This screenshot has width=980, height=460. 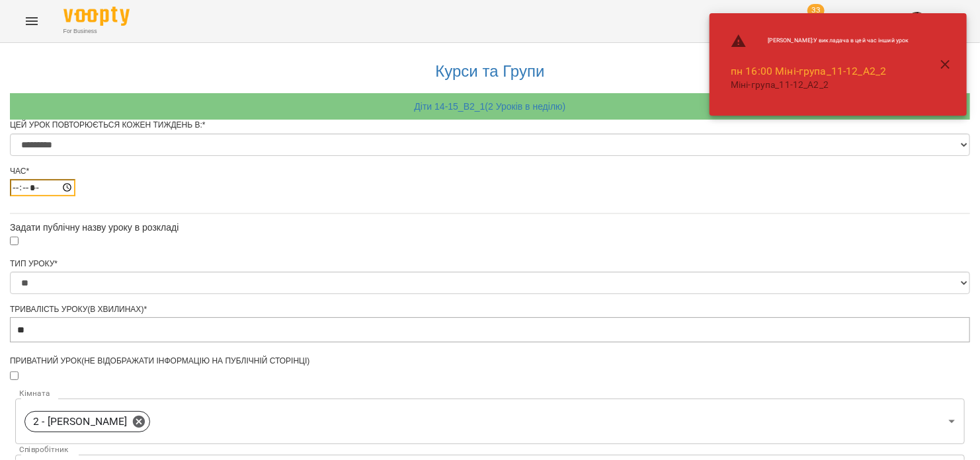 What do you see at coordinates (816, 11) in the screenshot?
I see `span: 33` at bounding box center [816, 11].